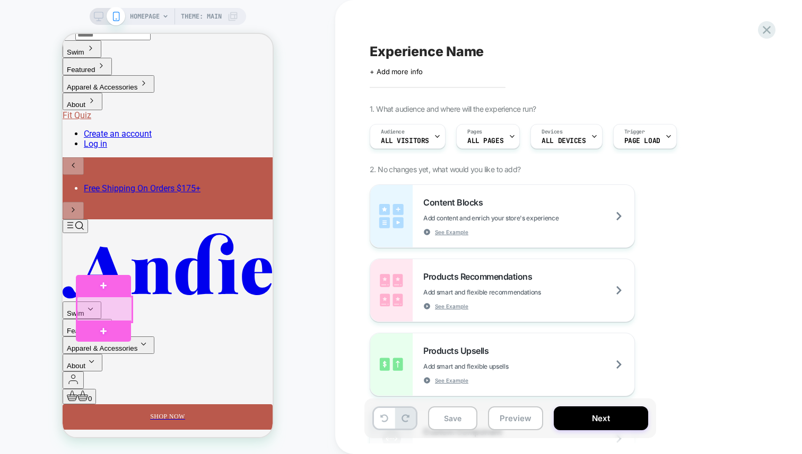 The width and height of the screenshot is (802, 454). What do you see at coordinates (634, 132) in the screenshot?
I see `span: Trigger` at bounding box center [634, 132].